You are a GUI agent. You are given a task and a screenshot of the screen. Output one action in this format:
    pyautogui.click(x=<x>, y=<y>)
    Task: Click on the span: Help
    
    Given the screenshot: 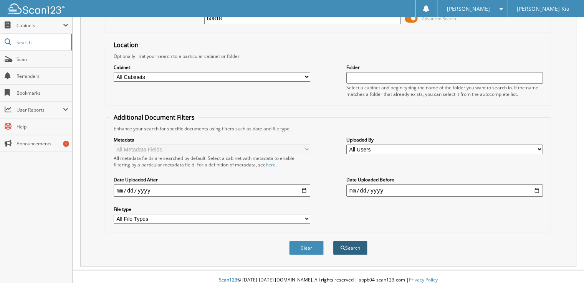 What is the action you would take?
    pyautogui.click(x=42, y=127)
    